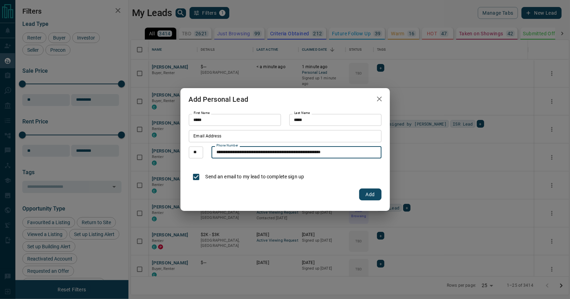 This screenshot has height=299, width=570. What do you see at coordinates (227, 145) in the screenshot?
I see `label: Phone Number` at bounding box center [227, 145].